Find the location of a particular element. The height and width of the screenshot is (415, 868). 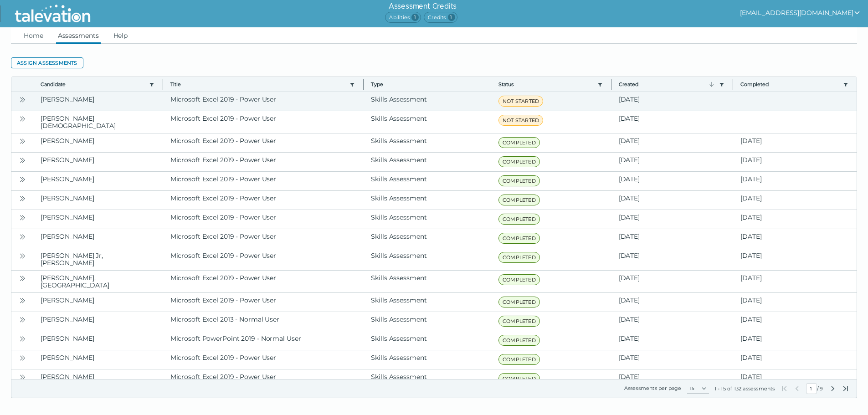

clr-dg-cell: Microsoft Excel 2013 - Normal User is located at coordinates (264, 321).